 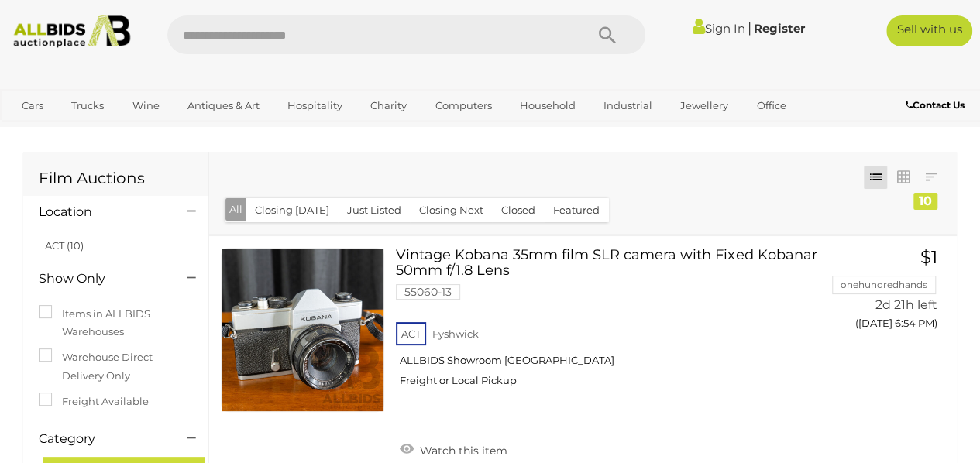 I want to click on label: Freight Available, so click(x=94, y=401).